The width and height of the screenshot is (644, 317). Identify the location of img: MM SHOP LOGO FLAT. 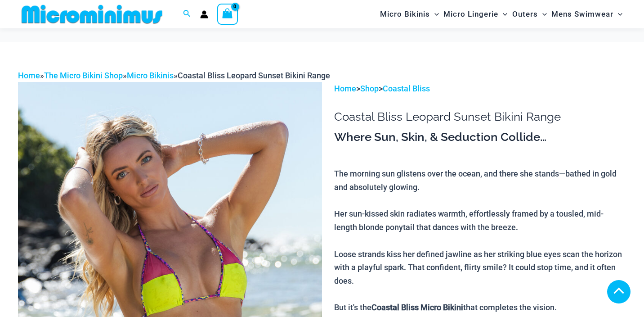
(92, 14).